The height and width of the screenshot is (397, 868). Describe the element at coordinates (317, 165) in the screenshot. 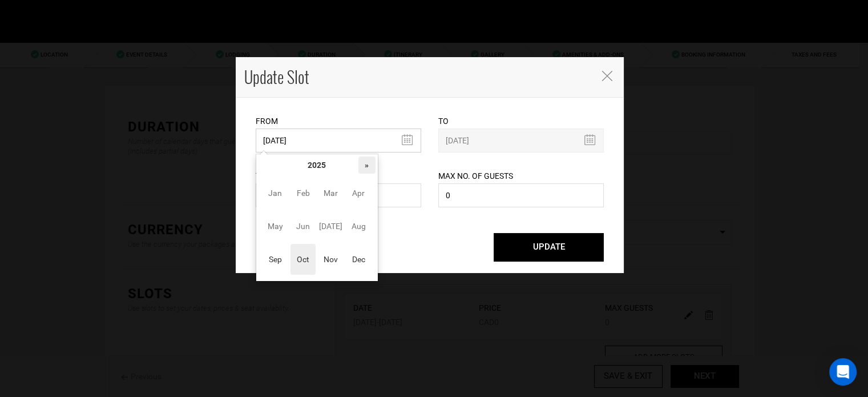

I see `th: 2025` at that location.